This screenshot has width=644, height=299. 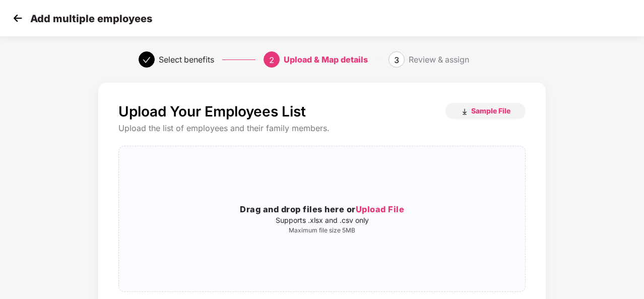 I want to click on span: Drag and drop files here orUpload FileSupports .xlsx and .csv onlyMaximum file size 5MB, so click(x=322, y=219).